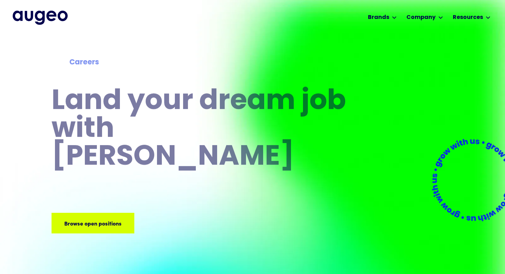  I want to click on strong: Careers, so click(84, 62).